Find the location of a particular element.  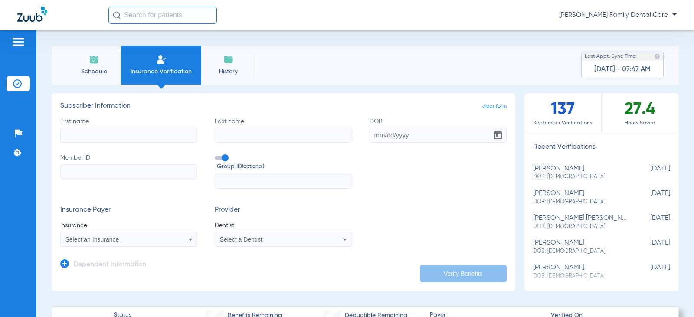

span: Group ID is located at coordinates (284, 166).